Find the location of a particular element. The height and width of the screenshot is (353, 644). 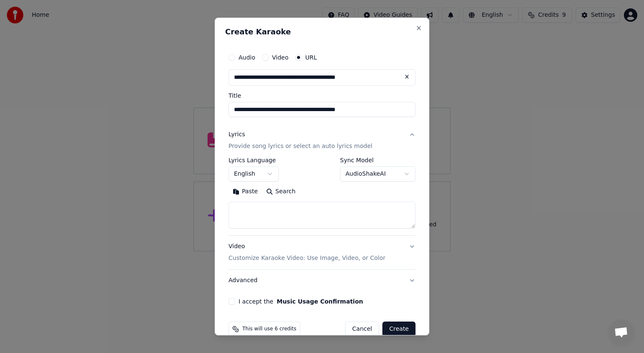

button: VideoCustomize Karaoke Video: Use Image, Video, or Color is located at coordinates (322, 252).